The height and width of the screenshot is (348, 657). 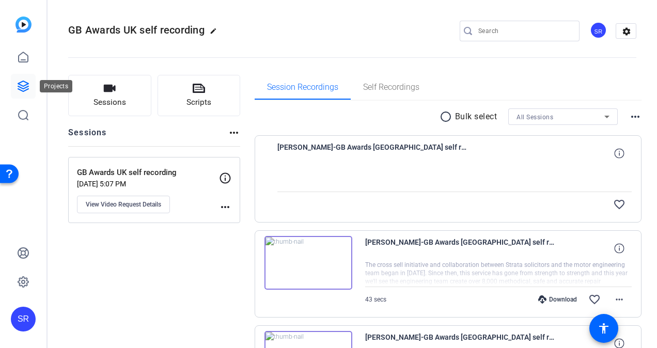 I want to click on img: blue-gradient.svg, so click(x=23, y=24).